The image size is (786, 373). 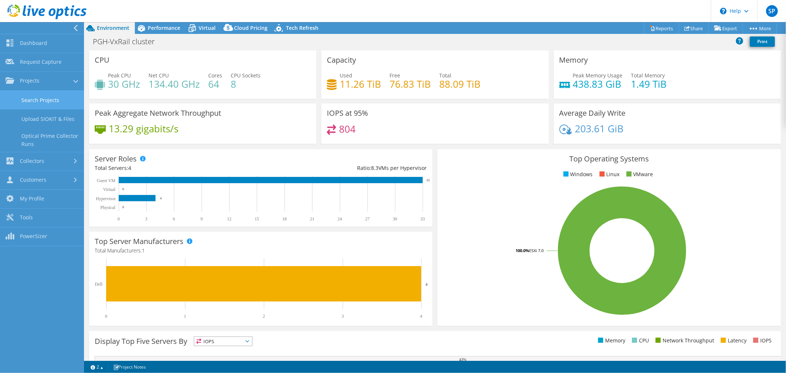 What do you see at coordinates (124, 84) in the screenshot?
I see `h4: 30 GHz` at bounding box center [124, 84].